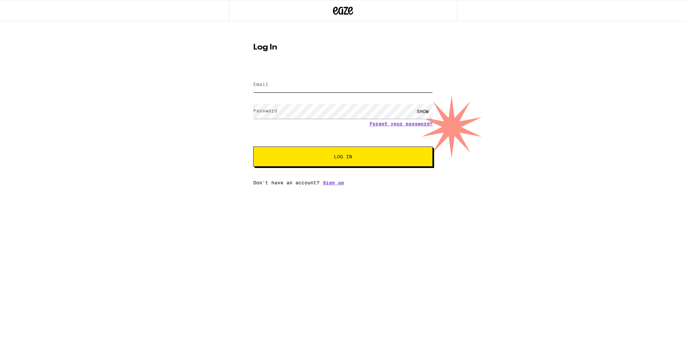  I want to click on div: Don't have an account?, so click(343, 183).